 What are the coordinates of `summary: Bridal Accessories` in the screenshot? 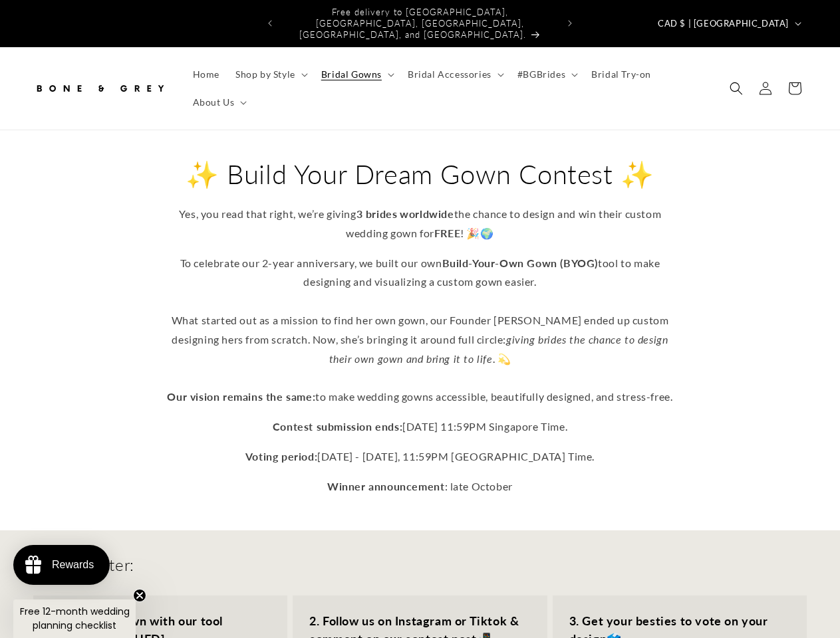 It's located at (455, 74).